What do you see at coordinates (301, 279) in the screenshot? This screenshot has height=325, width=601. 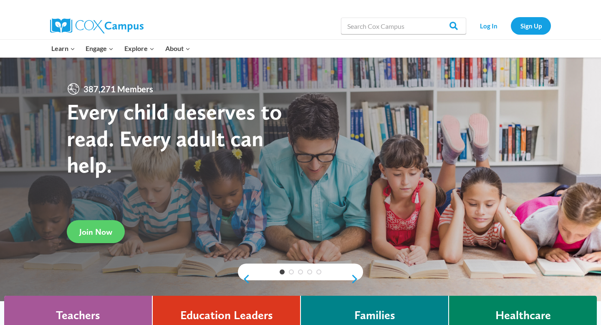 I see `div: content slider buttons` at bounding box center [301, 279].